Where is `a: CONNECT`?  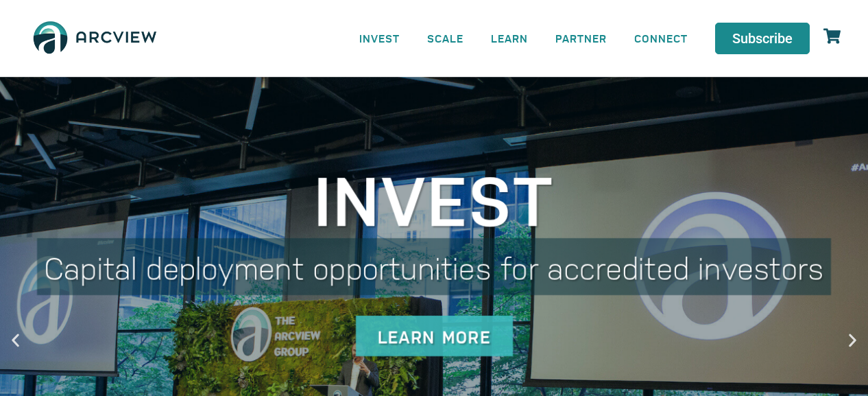
a: CONNECT is located at coordinates (661, 38).